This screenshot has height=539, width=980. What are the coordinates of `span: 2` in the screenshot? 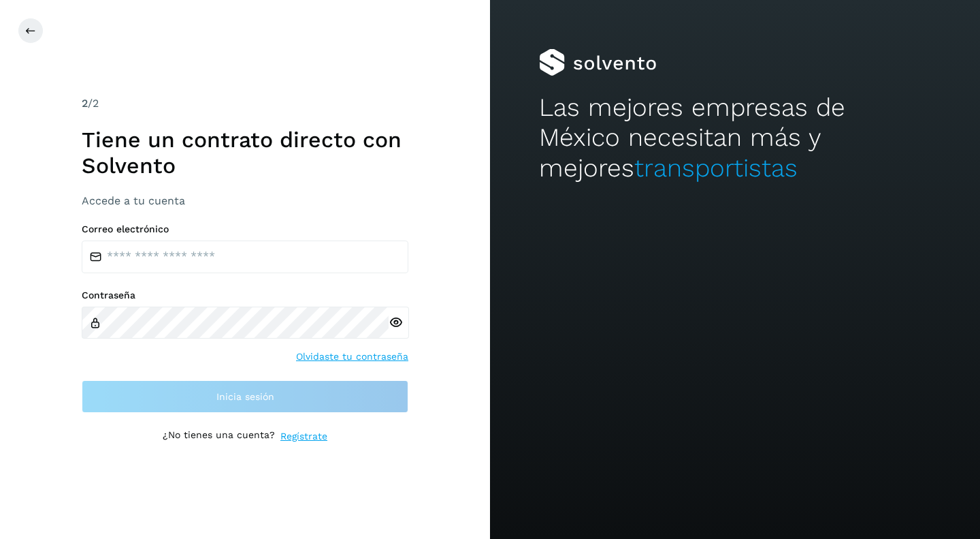 It's located at (84, 102).